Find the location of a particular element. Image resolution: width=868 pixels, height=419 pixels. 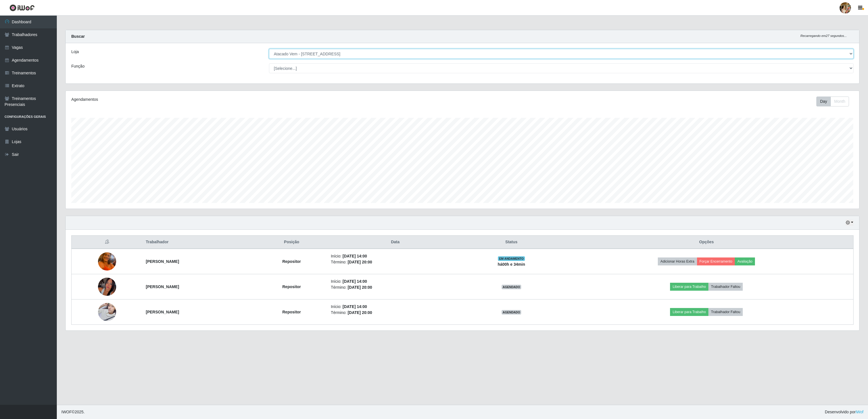

strong: Buscar is located at coordinates (78, 36).